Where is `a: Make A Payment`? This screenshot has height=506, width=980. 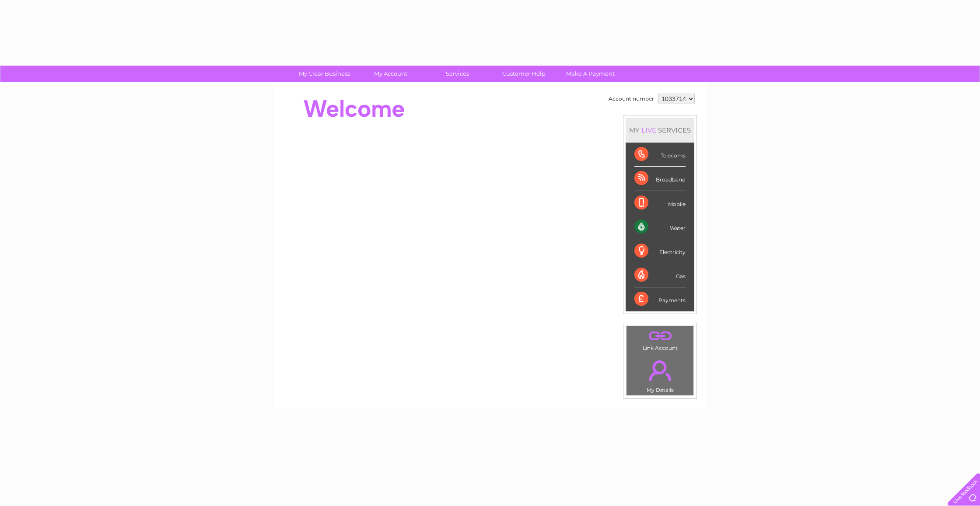 a: Make A Payment is located at coordinates (590, 74).